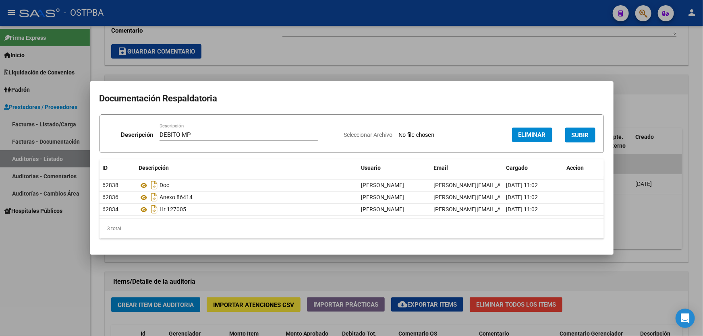 This screenshot has width=703, height=336. What do you see at coordinates (247, 185) in the screenshot?
I see `div: Doc` at bounding box center [247, 185].